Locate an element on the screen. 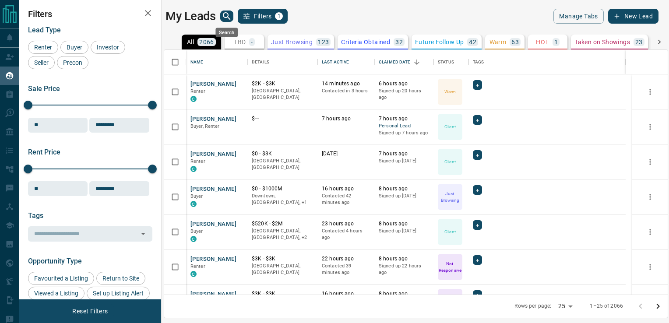 This screenshot has height=323, width=669. p: 23 is located at coordinates (638, 42).